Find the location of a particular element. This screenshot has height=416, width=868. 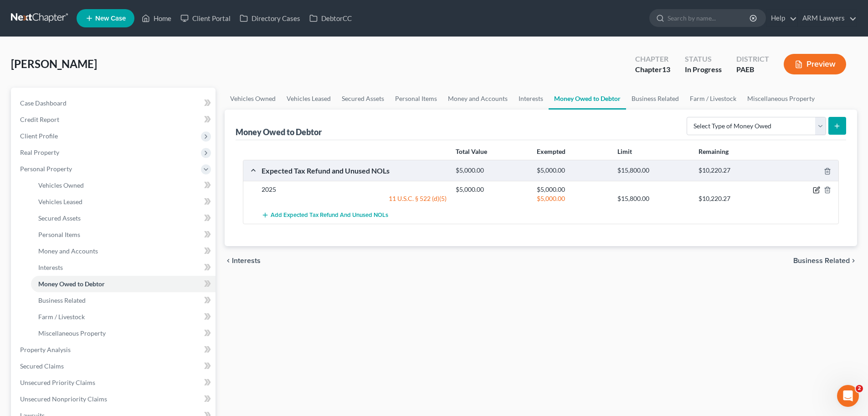

a: ARM Lawyers is located at coordinates (827, 18).